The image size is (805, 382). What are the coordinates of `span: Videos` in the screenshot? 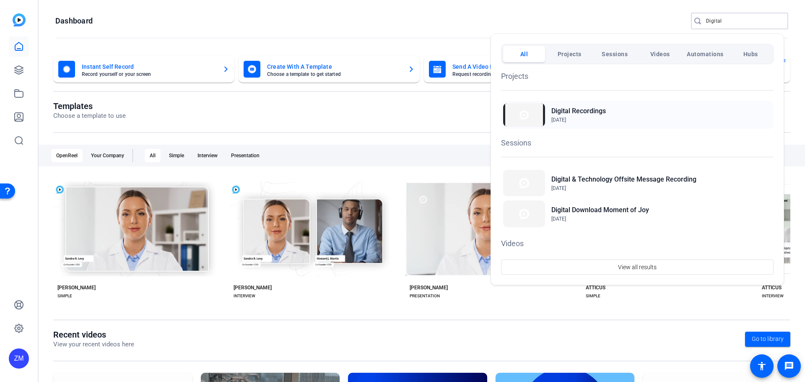 It's located at (660, 54).